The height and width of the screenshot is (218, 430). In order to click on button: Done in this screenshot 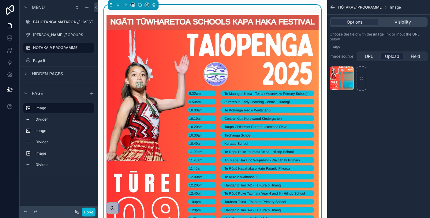, I will do `click(88, 212)`.